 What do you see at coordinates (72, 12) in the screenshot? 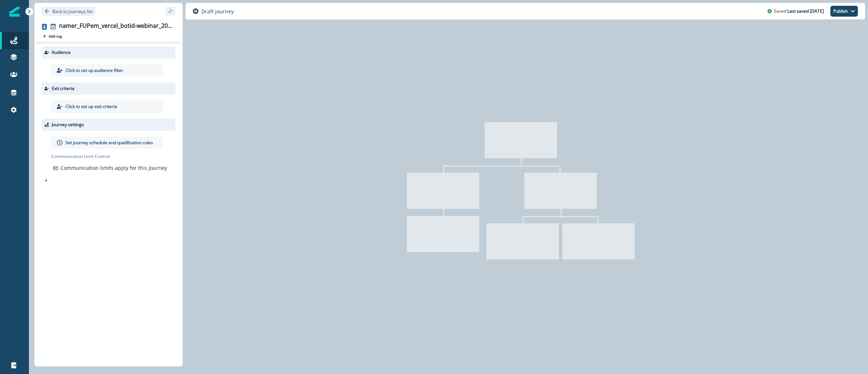
I see `p: Back to journeys list` at bounding box center [72, 12].